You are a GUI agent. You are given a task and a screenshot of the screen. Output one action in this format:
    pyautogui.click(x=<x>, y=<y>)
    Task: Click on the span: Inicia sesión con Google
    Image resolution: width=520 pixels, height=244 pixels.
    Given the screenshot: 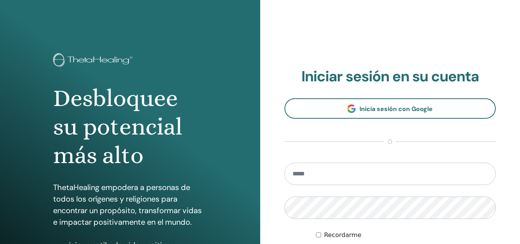 What is the action you would take?
    pyautogui.click(x=396, y=109)
    